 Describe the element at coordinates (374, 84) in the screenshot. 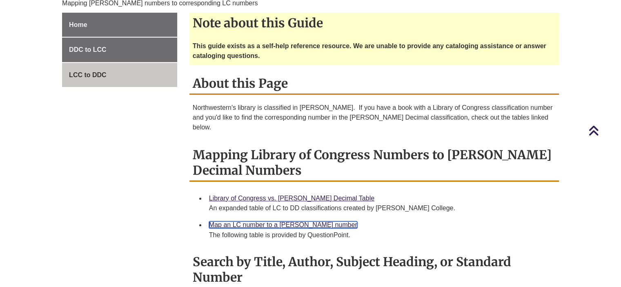

I see `h2: About this Page` at that location.